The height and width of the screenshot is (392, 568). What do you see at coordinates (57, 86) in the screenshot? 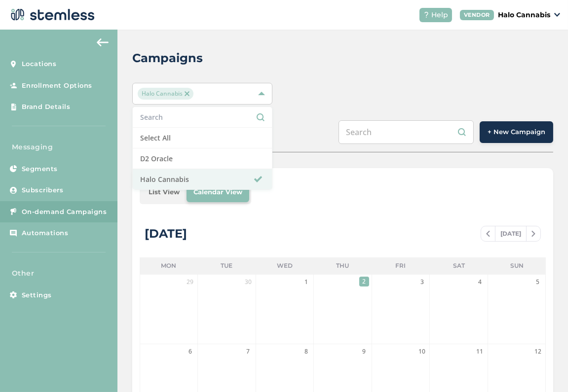
I see `span: Enrollment Options` at bounding box center [57, 86].